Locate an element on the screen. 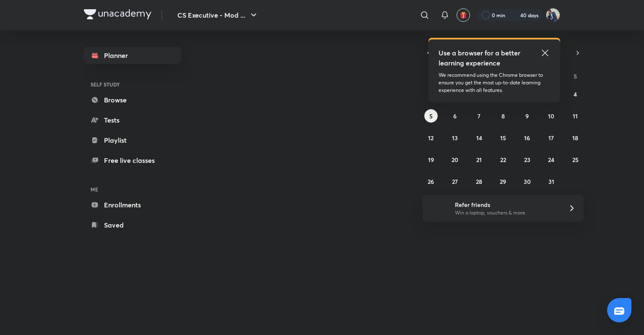 The height and width of the screenshot is (335, 644). a: Browse is located at coordinates (132, 100).